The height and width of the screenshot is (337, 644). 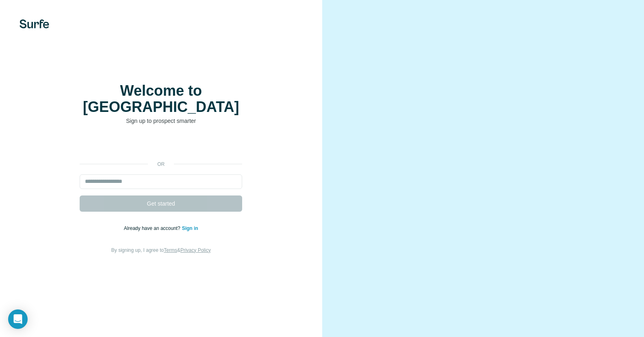 I want to click on p: Sign up to prospect smarter, so click(x=161, y=121).